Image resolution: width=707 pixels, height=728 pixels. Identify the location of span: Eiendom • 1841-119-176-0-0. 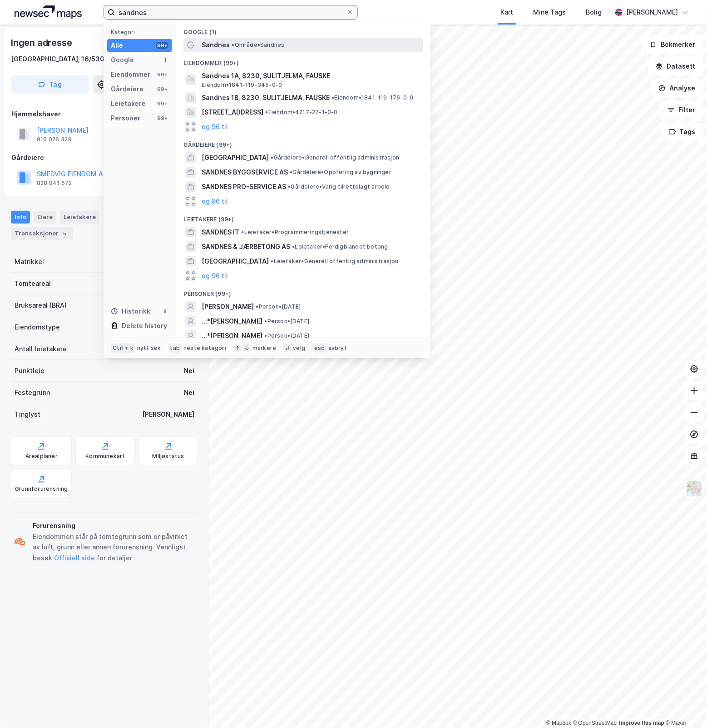
(372, 97).